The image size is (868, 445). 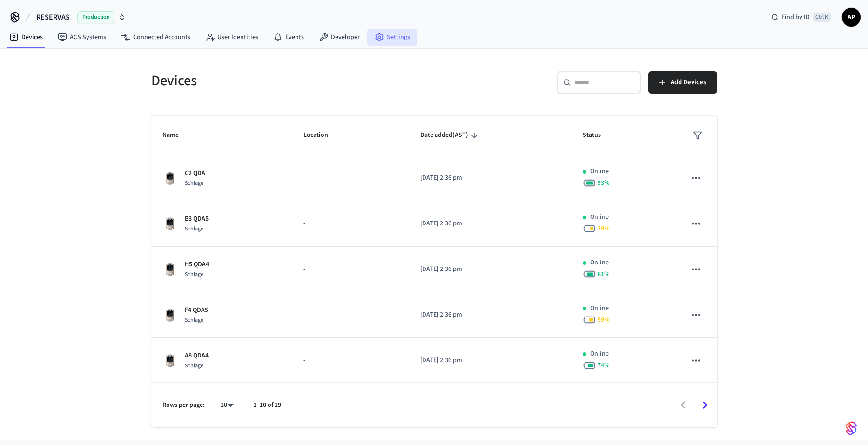 I want to click on div: Find by IDCtrl K, so click(x=801, y=17).